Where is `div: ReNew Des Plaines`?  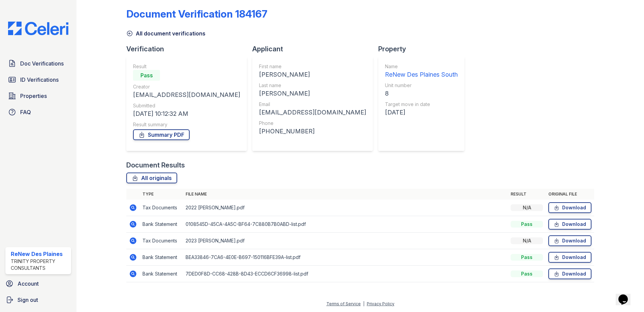
div: ReNew Des Plaines is located at coordinates (39, 253).